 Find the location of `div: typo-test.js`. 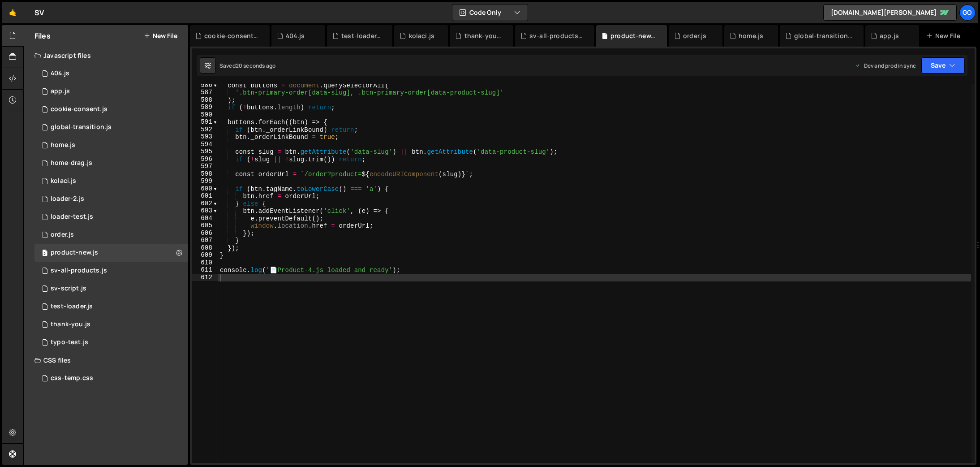

div: typo-test.js is located at coordinates (69, 342).